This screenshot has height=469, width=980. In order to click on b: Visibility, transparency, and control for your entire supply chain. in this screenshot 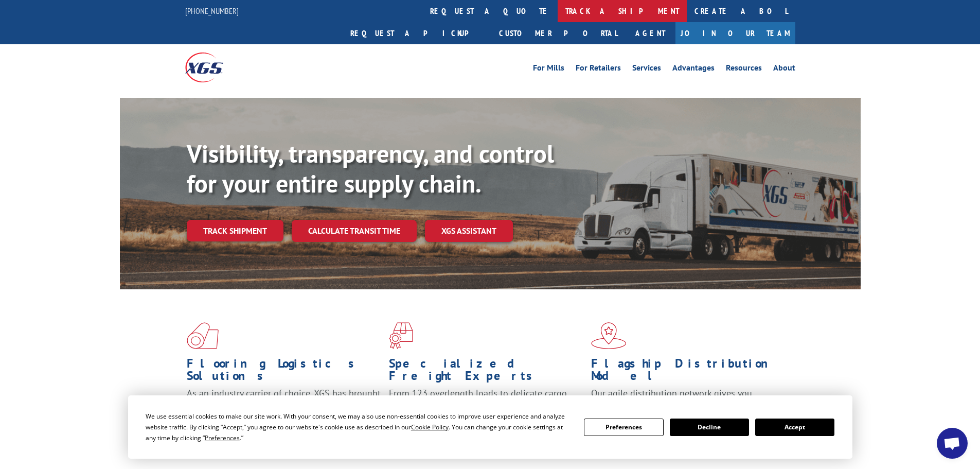, I will do `click(370, 168)`.